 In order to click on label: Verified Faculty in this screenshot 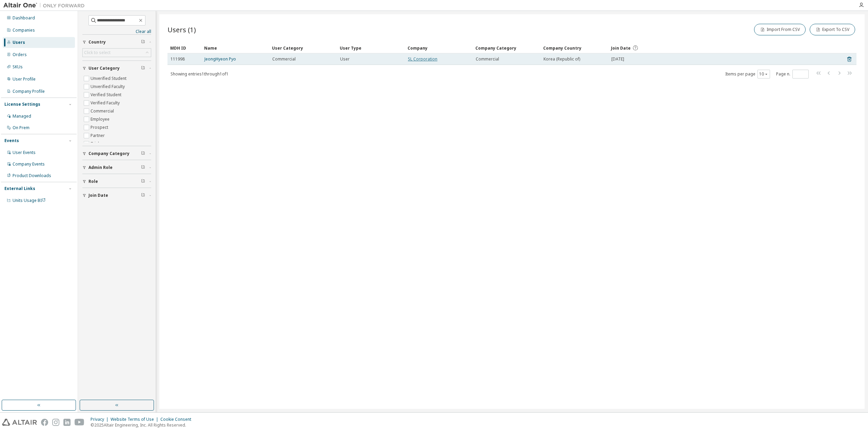, I will do `click(106, 103)`.